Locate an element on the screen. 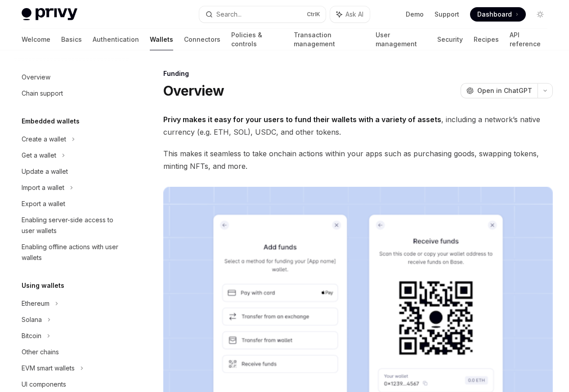  div: Bitcoin is located at coordinates (31, 336).